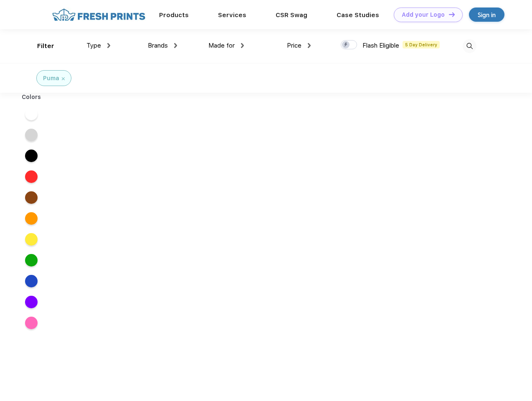 Image resolution: width=532 pixels, height=401 pixels. What do you see at coordinates (452, 14) in the screenshot?
I see `img: DT` at bounding box center [452, 14].